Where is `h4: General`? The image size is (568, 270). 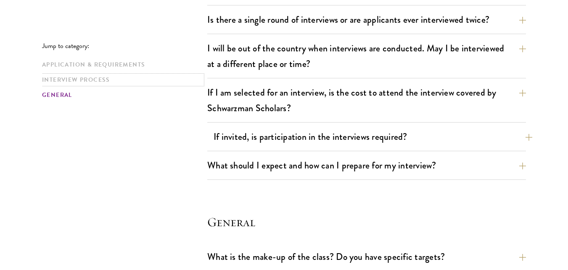
h4: General is located at coordinates (367, 222).